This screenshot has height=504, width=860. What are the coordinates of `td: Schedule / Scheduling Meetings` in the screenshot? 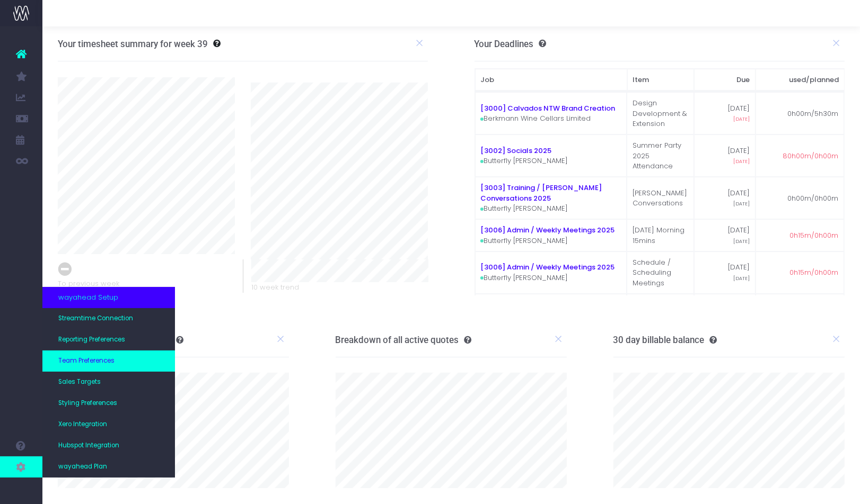 It's located at (660, 273).